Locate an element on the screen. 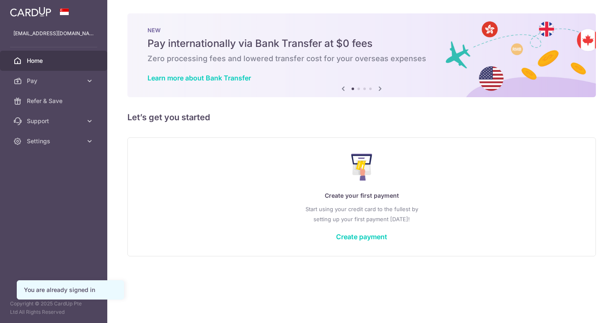  a: Learn more about Bank Transfer is located at coordinates (199, 78).